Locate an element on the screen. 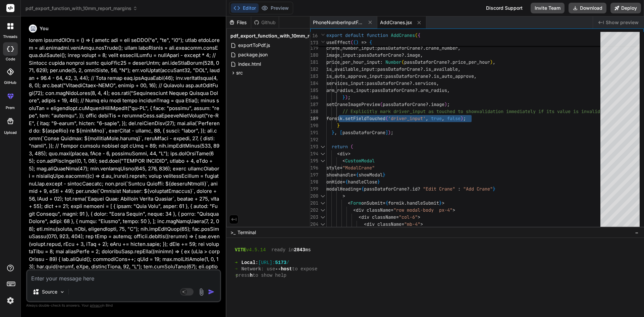 The height and width of the screenshot is (317, 644). div: 202 is located at coordinates (314, 210).